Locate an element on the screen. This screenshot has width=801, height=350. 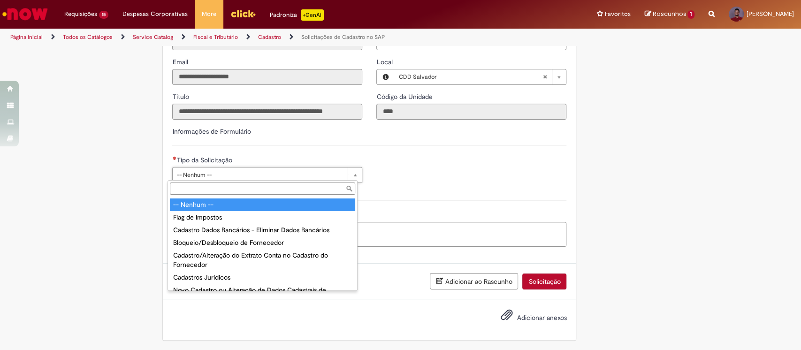
ul: Tipo da Solicitação is located at coordinates (262, 244).